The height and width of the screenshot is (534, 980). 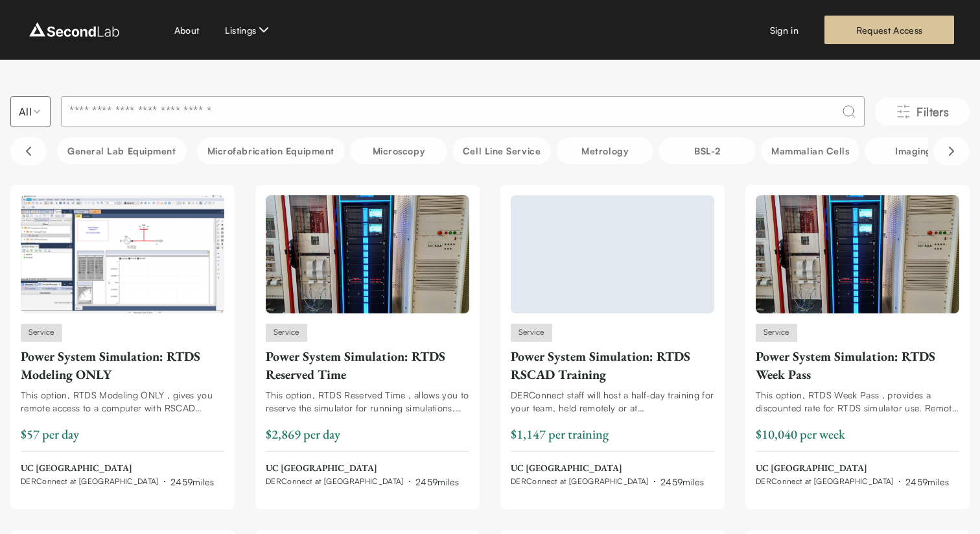 I want to click on div: This option, RTDS Modeling ONLY , gives you remote access to a computer with RSCAD installed, the..., so click(x=122, y=401).